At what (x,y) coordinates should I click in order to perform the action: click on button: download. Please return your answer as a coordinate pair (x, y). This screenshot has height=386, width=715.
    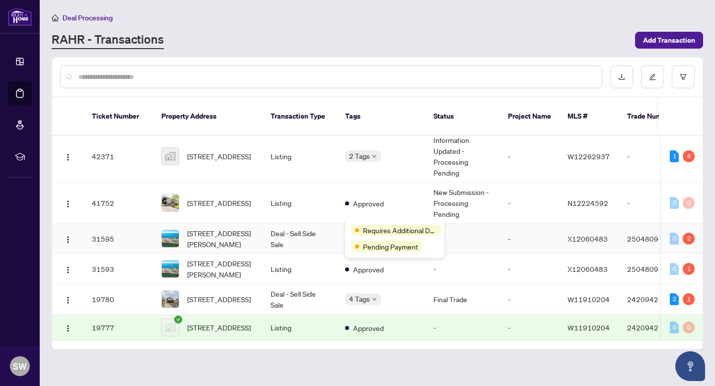
    Looking at the image, I should click on (622, 77).